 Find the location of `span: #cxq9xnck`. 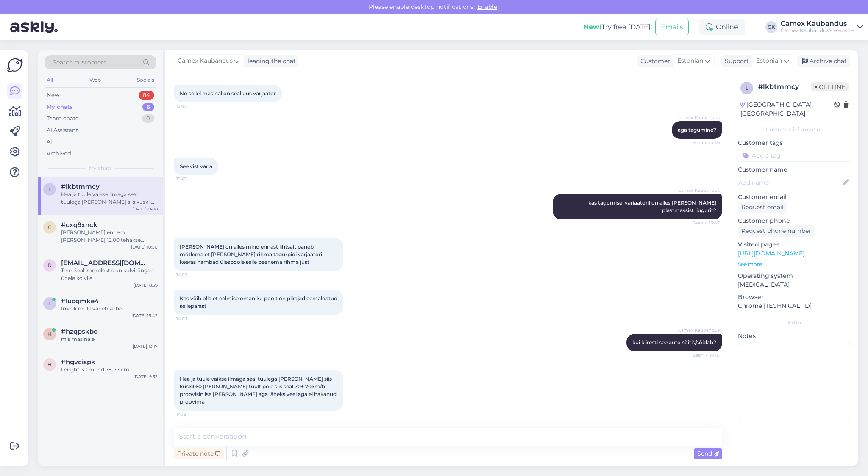

span: #cxq9xnck is located at coordinates (80, 225).